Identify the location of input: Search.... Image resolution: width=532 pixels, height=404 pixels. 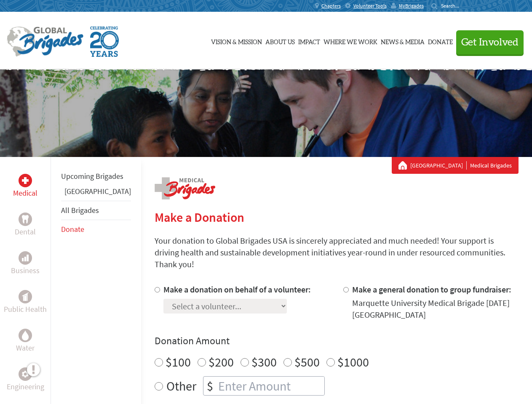
(453, 6).